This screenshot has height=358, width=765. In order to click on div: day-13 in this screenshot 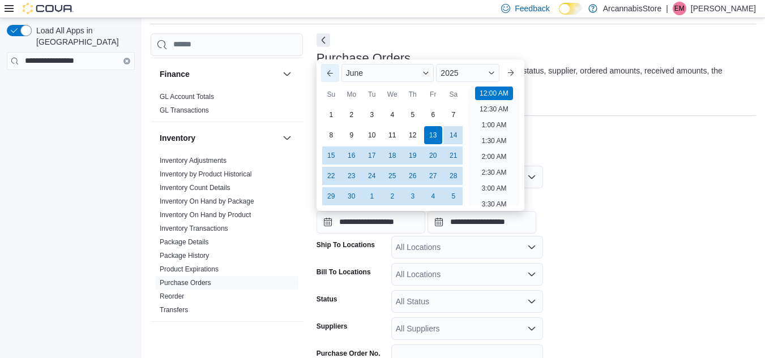, I will do `click(433, 135)`.